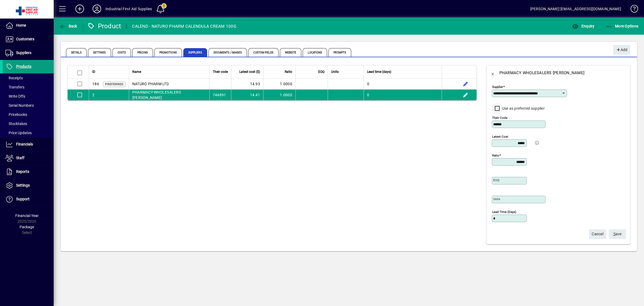  Describe the element at coordinates (622, 26) in the screenshot. I see `button: More Options` at that location.